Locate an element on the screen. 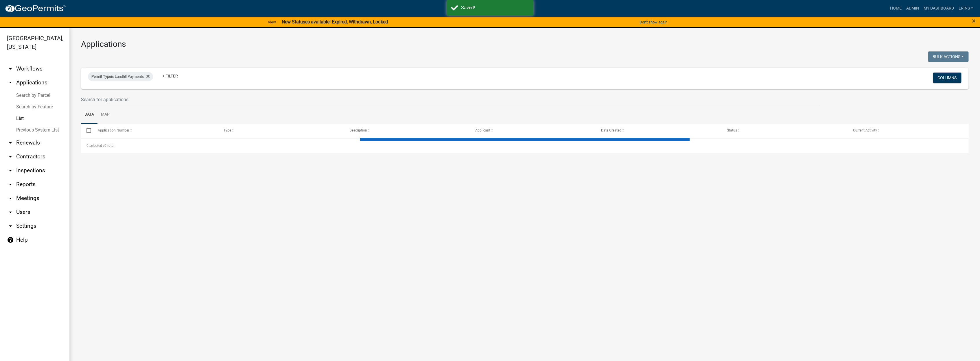 This screenshot has width=980, height=361. datatable-header-cell: Applicant is located at coordinates (533, 131).